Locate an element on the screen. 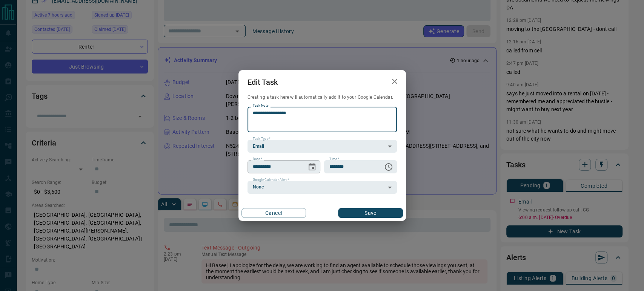 The height and width of the screenshot is (291, 644). button: Choose time, selected time is 6:00 AM is located at coordinates (389, 167).